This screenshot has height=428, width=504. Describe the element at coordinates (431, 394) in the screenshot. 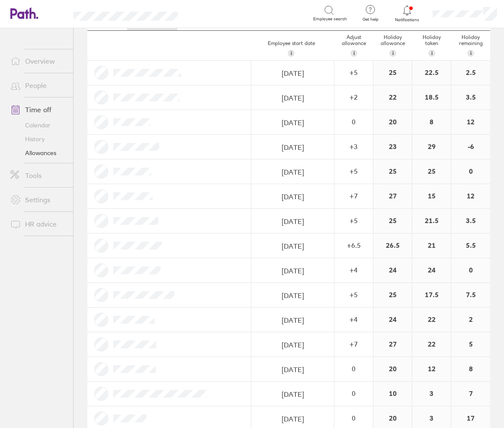

I see `div: 3` at that location.